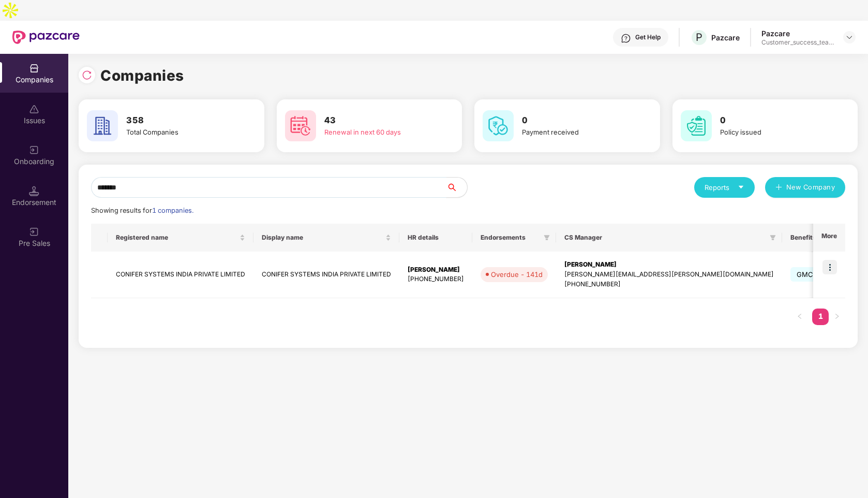 This screenshot has height=498, width=868. Describe the element at coordinates (820, 317) in the screenshot. I see `li: 1` at that location.